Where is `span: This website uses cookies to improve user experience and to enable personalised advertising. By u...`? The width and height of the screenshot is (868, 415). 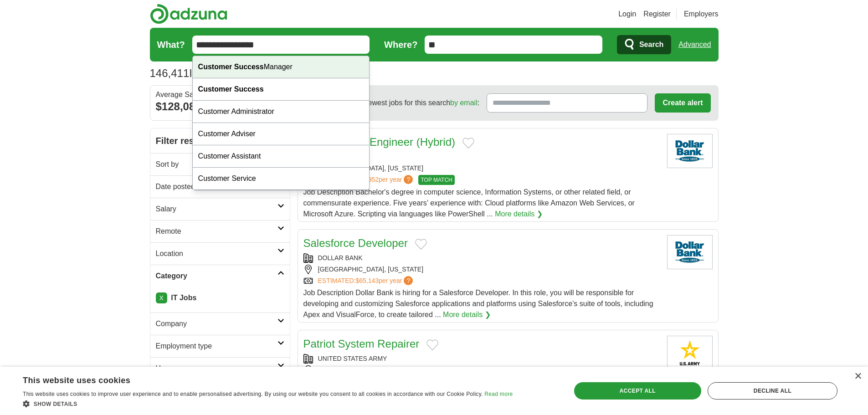 span: This website uses cookies to improve user experience and to enable personalised advertising. By u... is located at coordinates (252, 394).